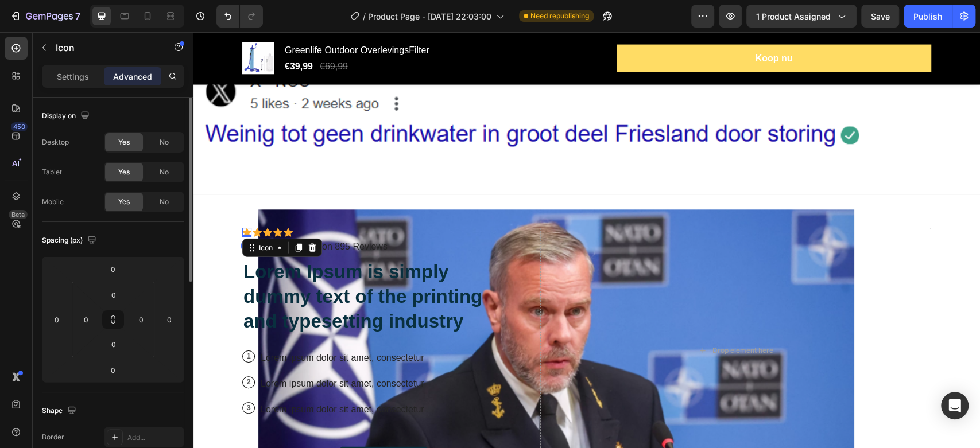  What do you see at coordinates (53, 202) in the screenshot?
I see `div: Mobile` at bounding box center [53, 202].